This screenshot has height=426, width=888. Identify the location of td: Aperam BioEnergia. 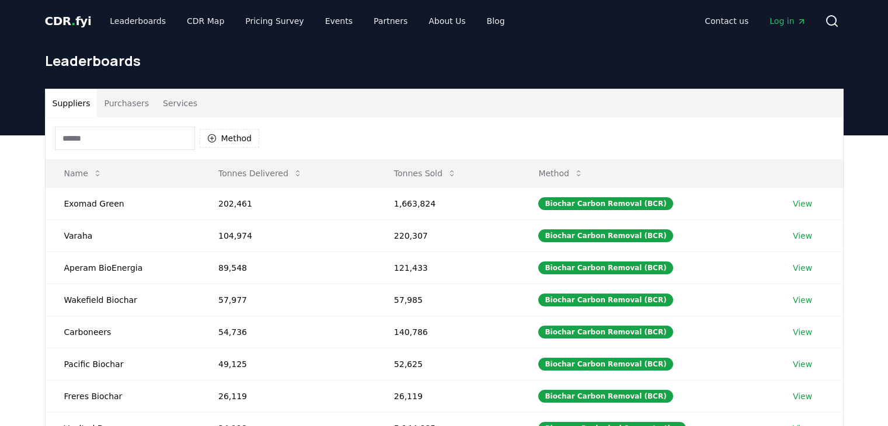
(123, 267).